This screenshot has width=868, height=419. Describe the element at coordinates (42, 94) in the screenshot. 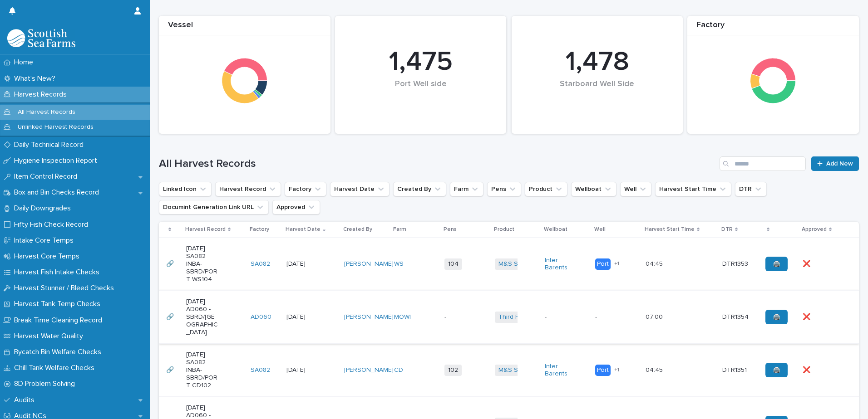

I see `p: Harvest Records` at that location.